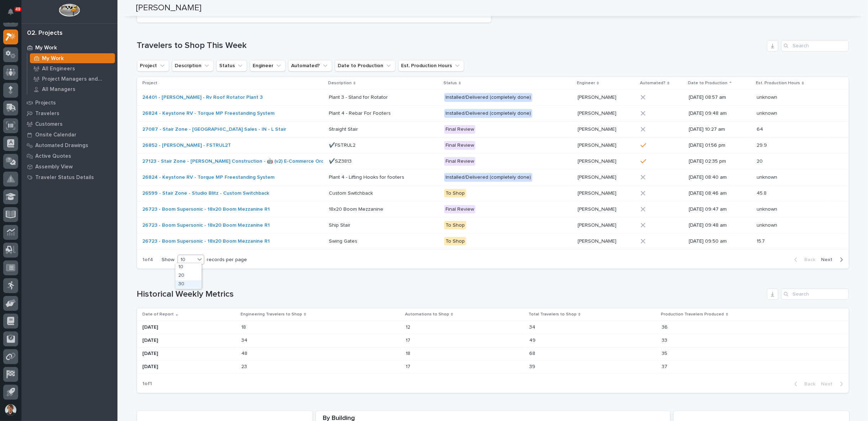 This screenshot has width=868, height=421. What do you see at coordinates (245, 353) in the screenshot?
I see `p: 48` at bounding box center [245, 353].